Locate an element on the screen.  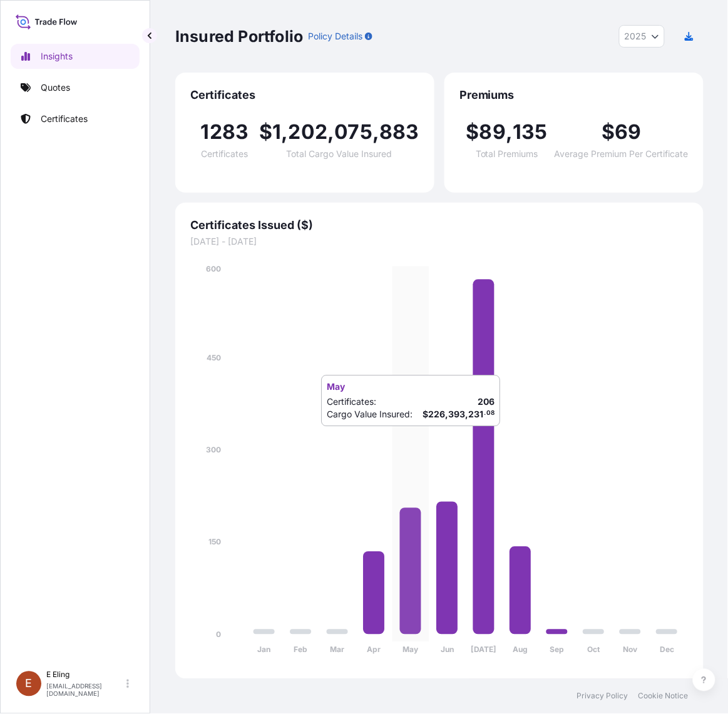
span: 2025 is located at coordinates (636, 37).